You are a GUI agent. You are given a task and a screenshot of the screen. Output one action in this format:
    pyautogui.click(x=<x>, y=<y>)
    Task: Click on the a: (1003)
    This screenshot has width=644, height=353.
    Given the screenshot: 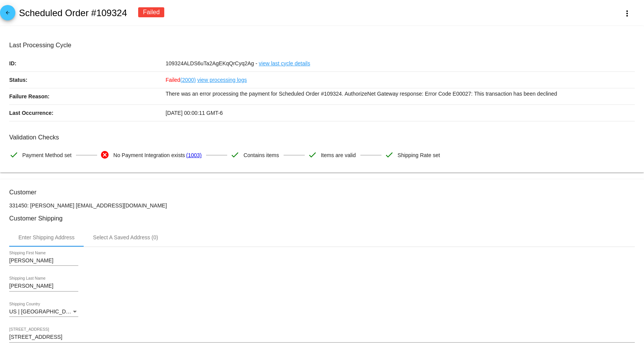 What is the action you would take?
    pyautogui.click(x=194, y=155)
    